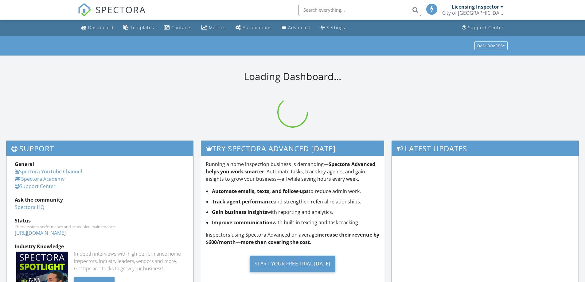  Describe the element at coordinates (291, 168) in the screenshot. I see `strong: Spectora Advanced helps you work smarter` at that location.